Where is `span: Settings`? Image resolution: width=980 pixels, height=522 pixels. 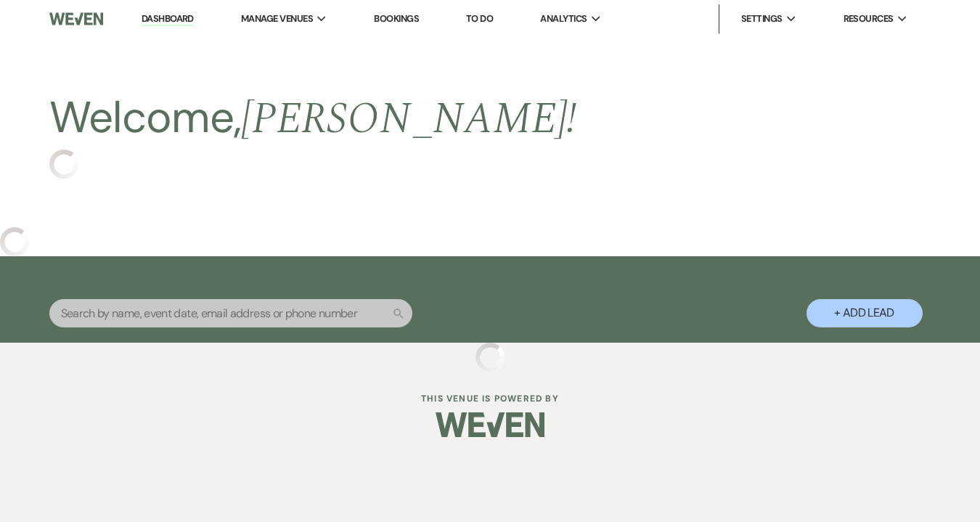
span: Settings is located at coordinates (761, 19).